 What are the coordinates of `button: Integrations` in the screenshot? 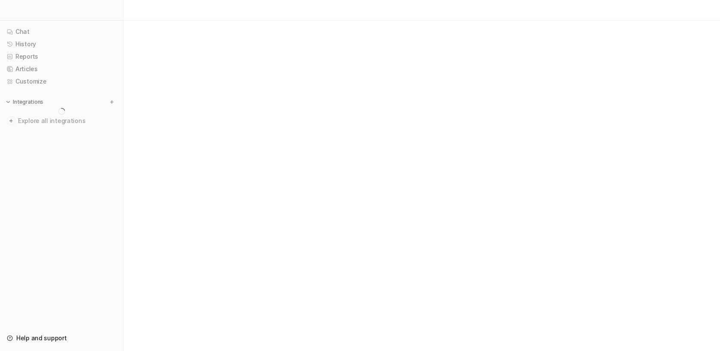 It's located at (24, 102).